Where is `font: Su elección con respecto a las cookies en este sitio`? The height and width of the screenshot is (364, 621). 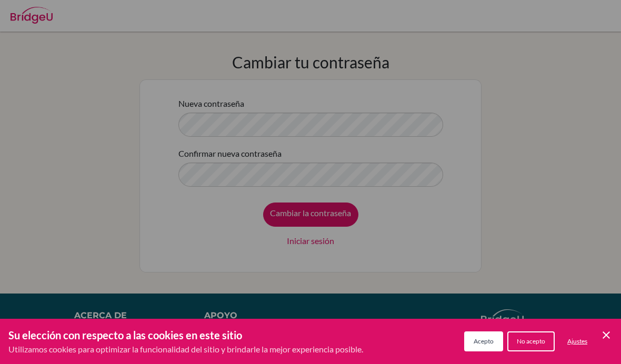 font: Su elección con respecto a las cookies en este sitio is located at coordinates (125, 335).